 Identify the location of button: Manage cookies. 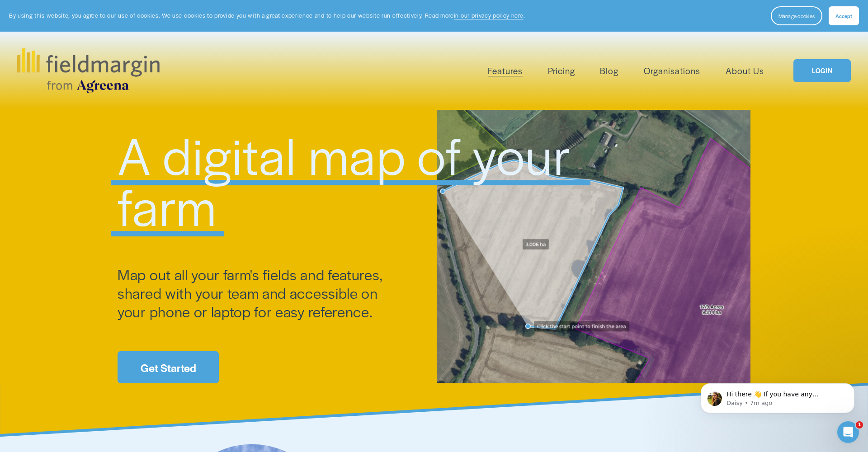
(796, 16).